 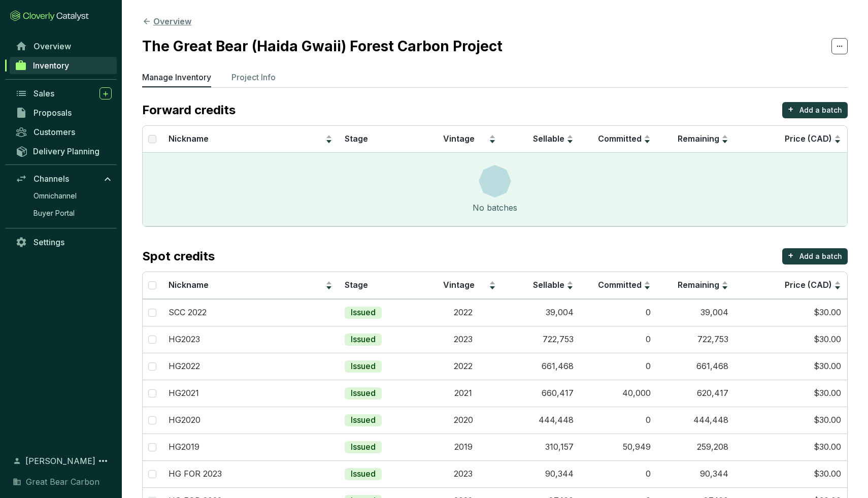 What do you see at coordinates (185, 367) in the screenshot?
I see `p: HG2022` at bounding box center [185, 367].